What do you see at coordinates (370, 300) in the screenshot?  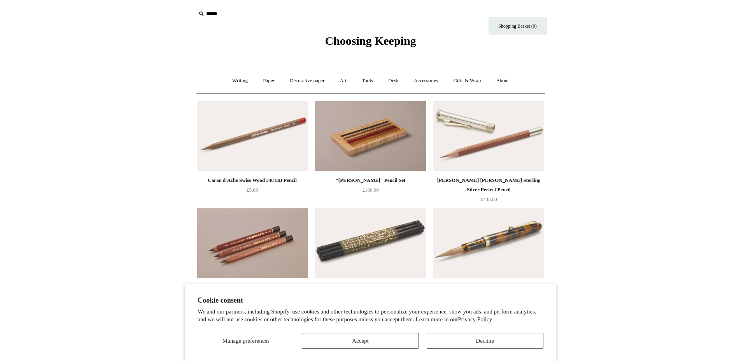 I see `h2: Cookie consent` at bounding box center [370, 300].